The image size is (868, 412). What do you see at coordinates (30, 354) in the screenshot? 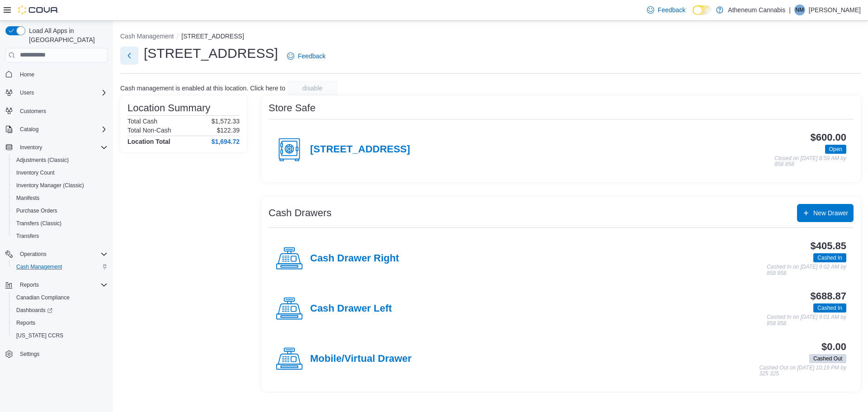
I see `a: Settings` at bounding box center [30, 354].